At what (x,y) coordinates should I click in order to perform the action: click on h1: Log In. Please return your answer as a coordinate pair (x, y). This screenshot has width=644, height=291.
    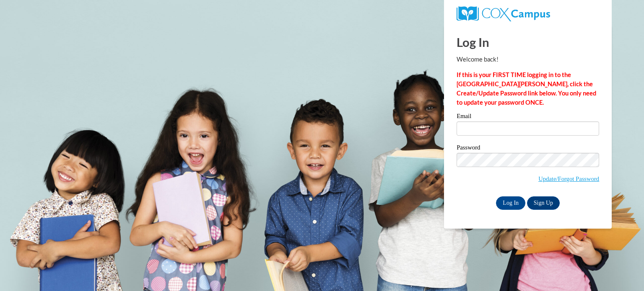
    Looking at the image, I should click on (528, 42).